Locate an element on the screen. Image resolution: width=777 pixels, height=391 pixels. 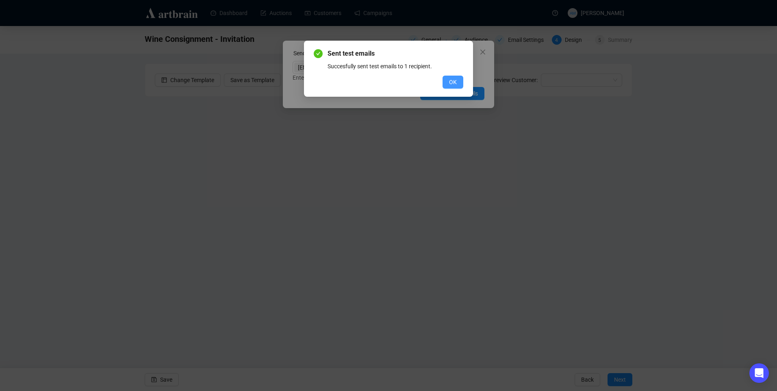
span: OK is located at coordinates (453, 82).